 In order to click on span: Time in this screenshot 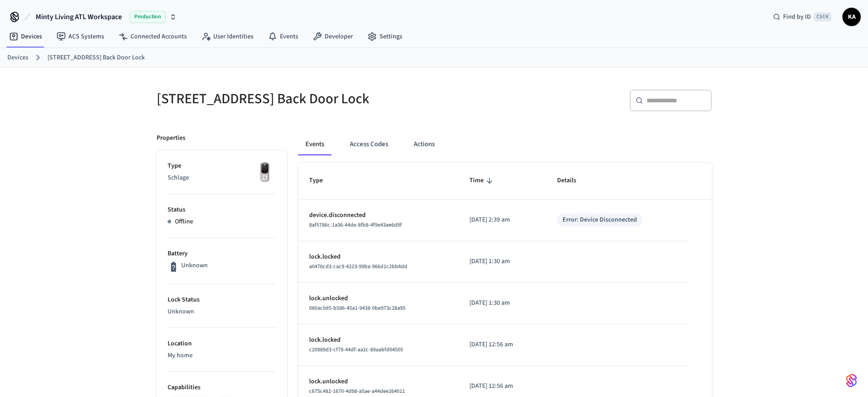, I will do `click(482, 181)`.